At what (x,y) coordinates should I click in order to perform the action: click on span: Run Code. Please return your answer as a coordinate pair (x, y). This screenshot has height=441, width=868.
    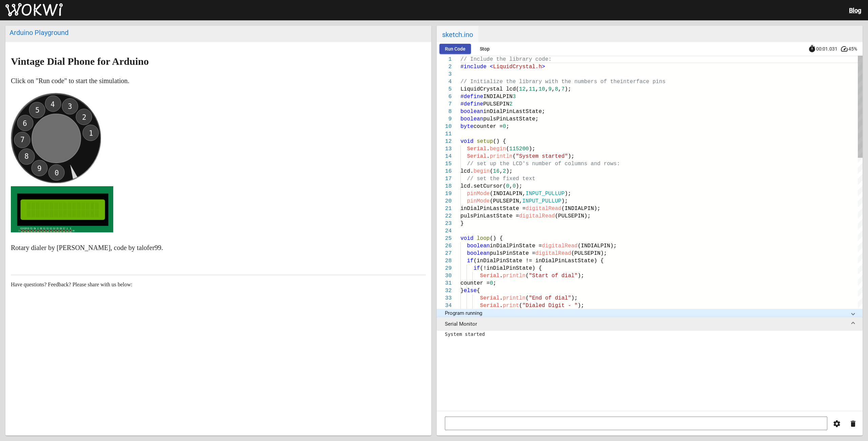
    Looking at the image, I should click on (455, 49).